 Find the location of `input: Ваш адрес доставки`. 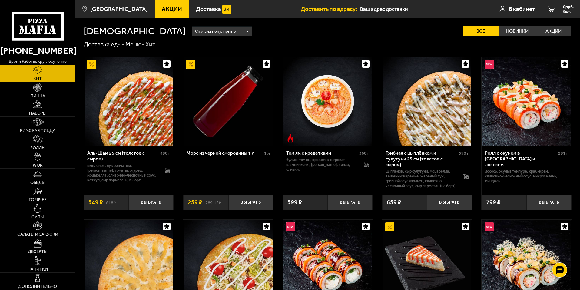

input: Ваш адрес доставки is located at coordinates (418, 9).